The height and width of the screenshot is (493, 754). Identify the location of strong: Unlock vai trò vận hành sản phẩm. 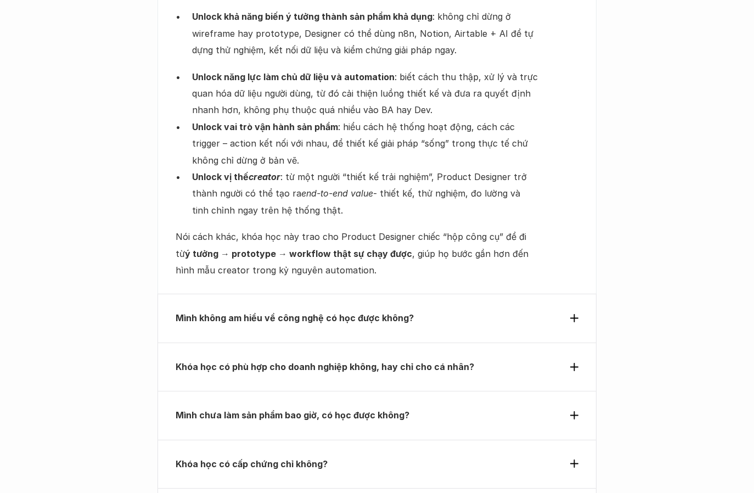
(265, 127).